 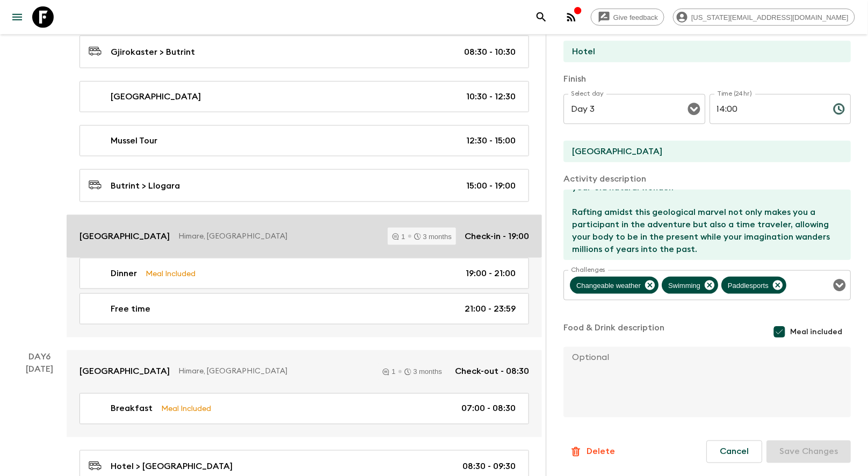 I want to click on a: Gjirokaster > Butrint08:30 - 10:30, so click(x=304, y=52).